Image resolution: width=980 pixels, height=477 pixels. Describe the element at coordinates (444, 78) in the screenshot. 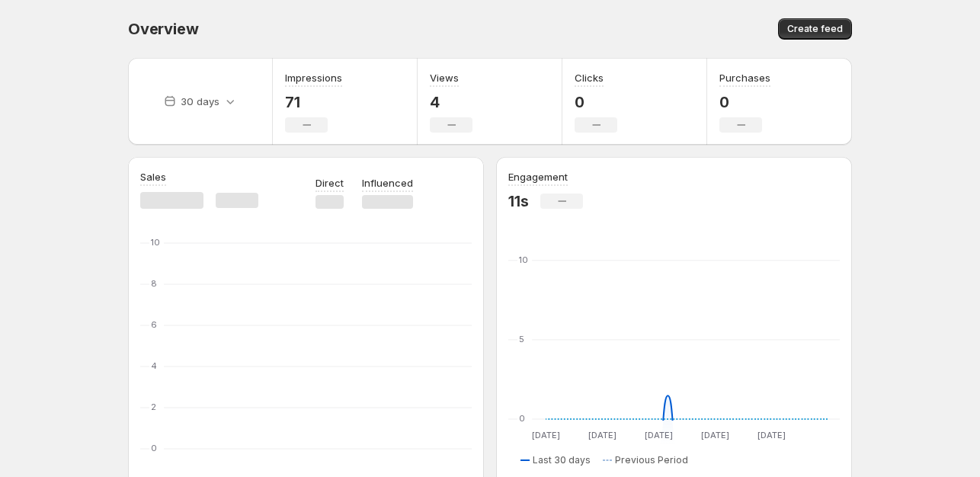

I see `h3: Views` at that location.